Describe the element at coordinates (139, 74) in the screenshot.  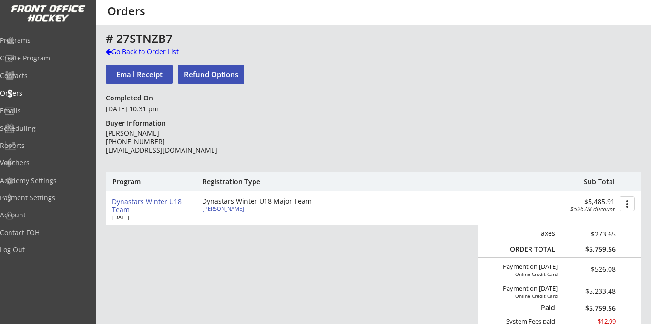
I see `button: Email Receipt` at that location.